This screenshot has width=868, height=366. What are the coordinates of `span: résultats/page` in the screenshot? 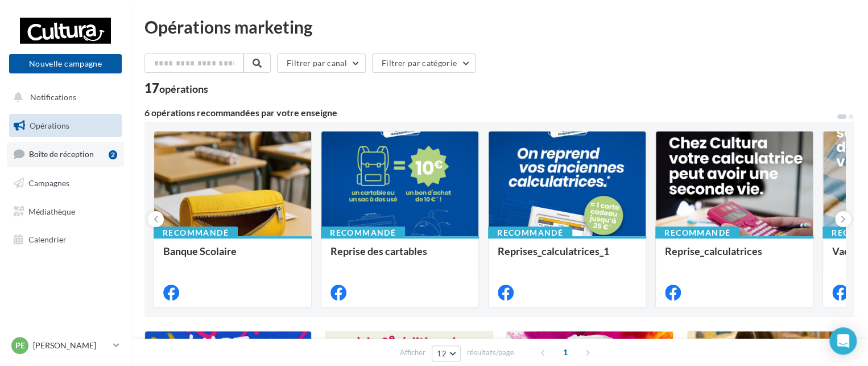 It's located at (490, 352).